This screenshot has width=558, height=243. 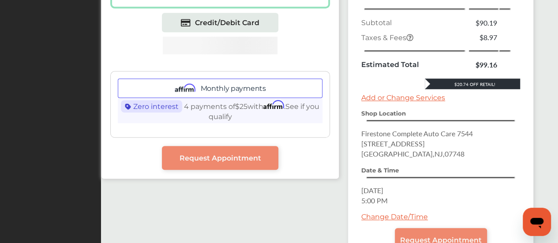 I want to click on span: Taxes & Fees, so click(x=388, y=38).